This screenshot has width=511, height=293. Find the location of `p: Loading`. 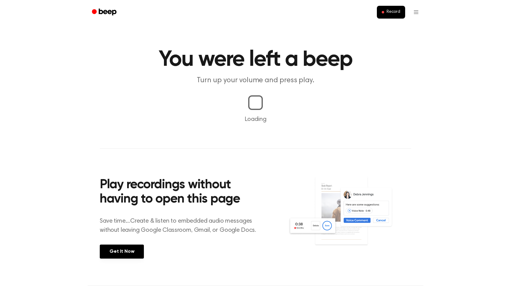

p: Loading is located at coordinates (256, 119).